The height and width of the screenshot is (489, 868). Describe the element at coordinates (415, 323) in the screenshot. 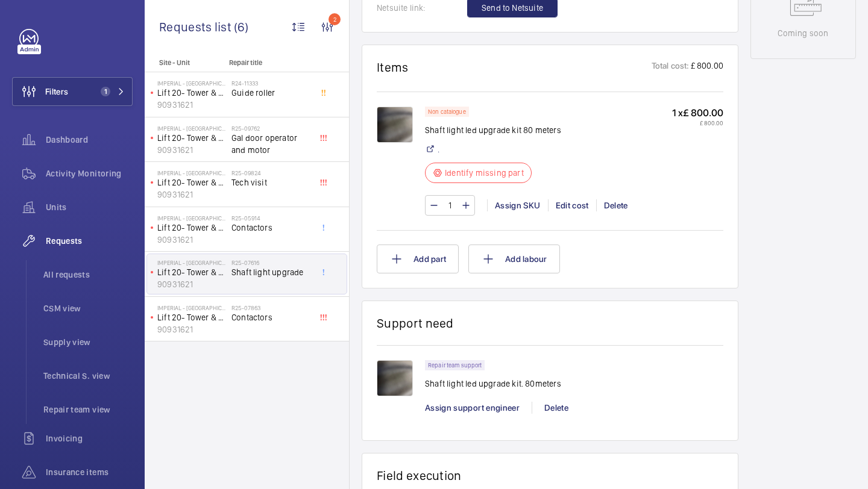

I see `h1: Support need` at that location.